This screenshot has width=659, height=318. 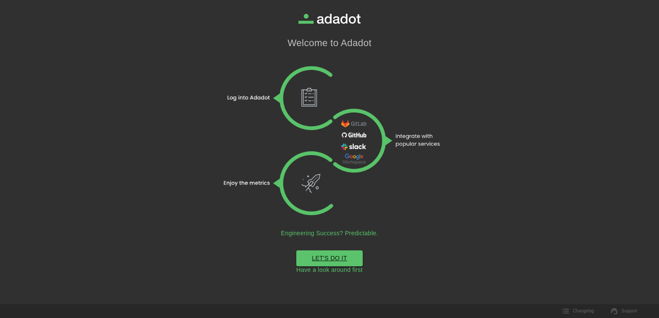 I want to click on a: Support, so click(x=624, y=311).